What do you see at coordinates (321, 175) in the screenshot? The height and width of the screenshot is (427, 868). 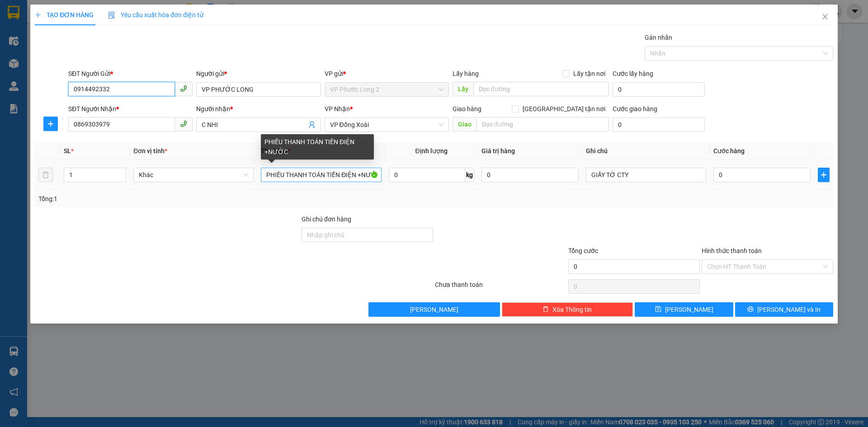 I see `input: VD: Bàn, Ghế` at bounding box center [321, 175].